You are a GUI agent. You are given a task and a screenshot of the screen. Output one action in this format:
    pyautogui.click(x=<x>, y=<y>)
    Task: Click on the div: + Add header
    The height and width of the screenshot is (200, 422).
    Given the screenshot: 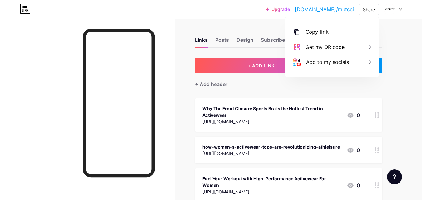 What is the action you would take?
    pyautogui.click(x=211, y=84)
    